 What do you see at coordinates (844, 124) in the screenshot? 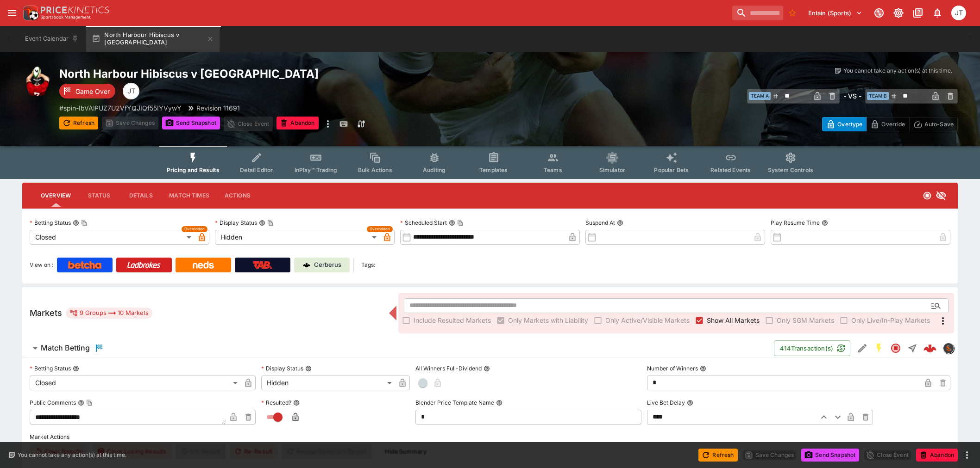
I see `button: Overtype` at bounding box center [844, 124].